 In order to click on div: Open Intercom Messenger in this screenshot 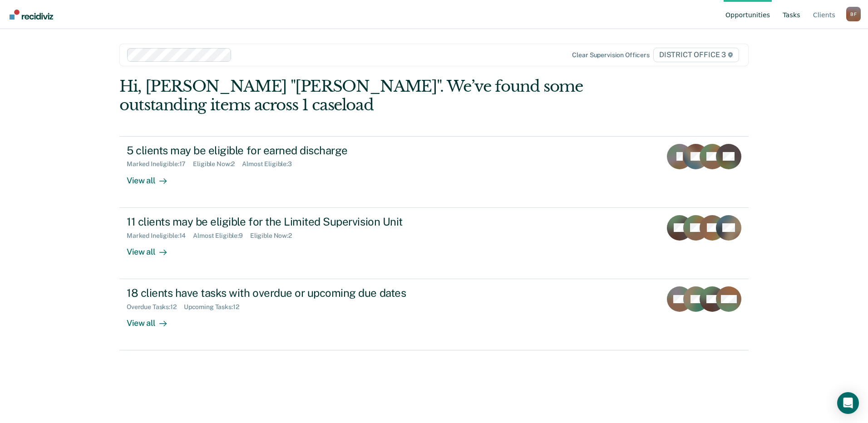, I will do `click(848, 403)`.